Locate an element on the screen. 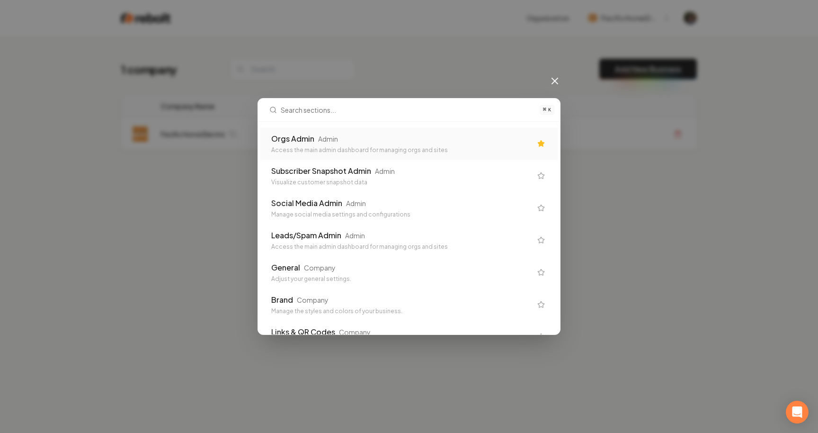 Image resolution: width=818 pixels, height=433 pixels. div: Leads/Spam Admin is located at coordinates (306, 235).